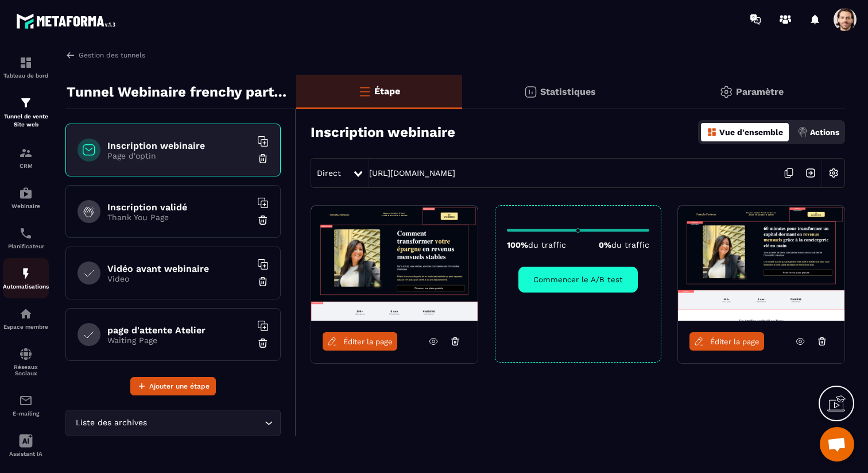  Describe the element at coordinates (25, 121) in the screenshot. I see `p: Tunnel de vente Site web` at that location.